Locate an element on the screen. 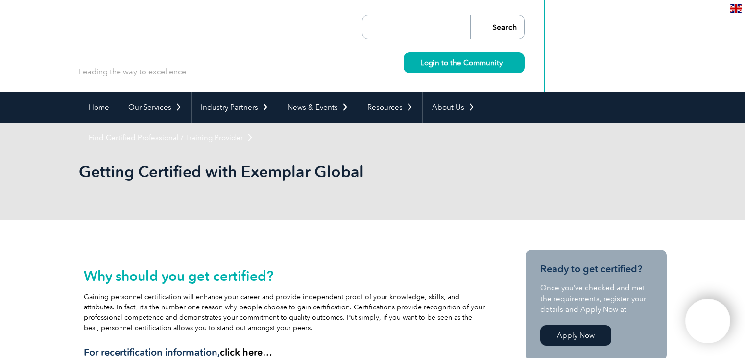 The width and height of the screenshot is (745, 358). a: Apply Now is located at coordinates (576, 335).